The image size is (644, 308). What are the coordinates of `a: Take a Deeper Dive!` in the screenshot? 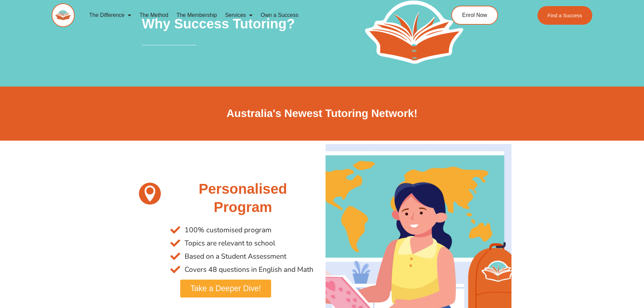 It's located at (225, 289).